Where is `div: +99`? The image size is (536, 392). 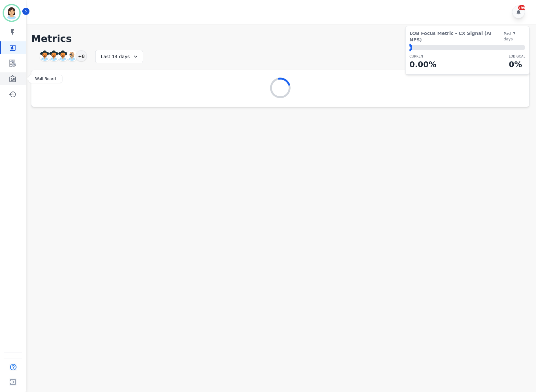 div: +99 is located at coordinates (521, 8).